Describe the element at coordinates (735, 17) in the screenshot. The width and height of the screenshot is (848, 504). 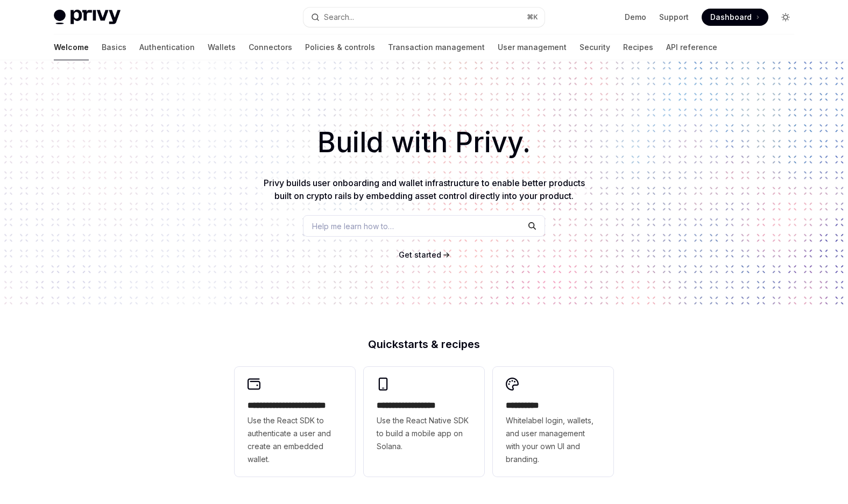
I see `a: Dashboard` at that location.